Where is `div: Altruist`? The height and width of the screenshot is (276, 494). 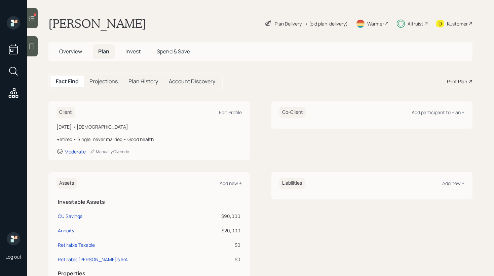
div: Altruist is located at coordinates (415, 24).